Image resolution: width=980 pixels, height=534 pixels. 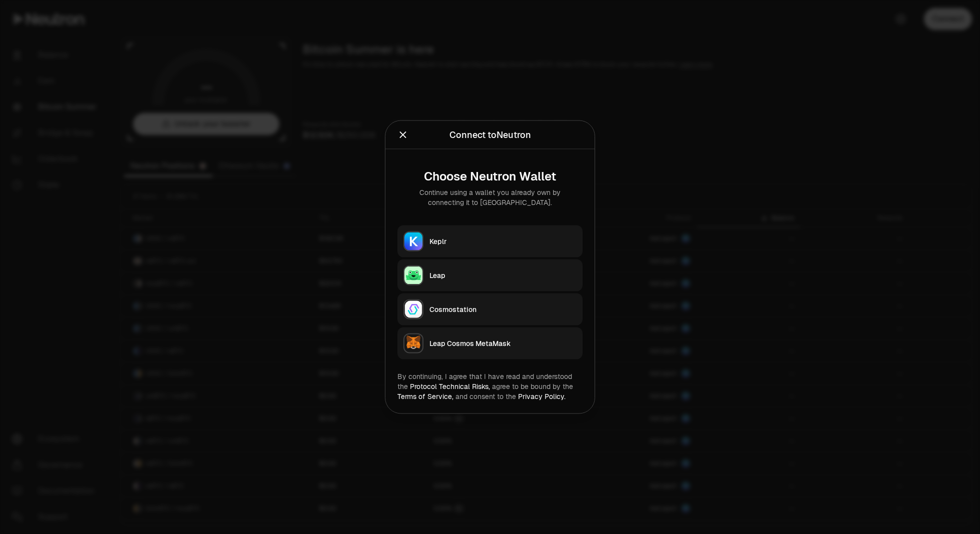 I want to click on button: Leap Cosmos MetaMaskLeap Cosmos MetaMask, so click(x=490, y=343).